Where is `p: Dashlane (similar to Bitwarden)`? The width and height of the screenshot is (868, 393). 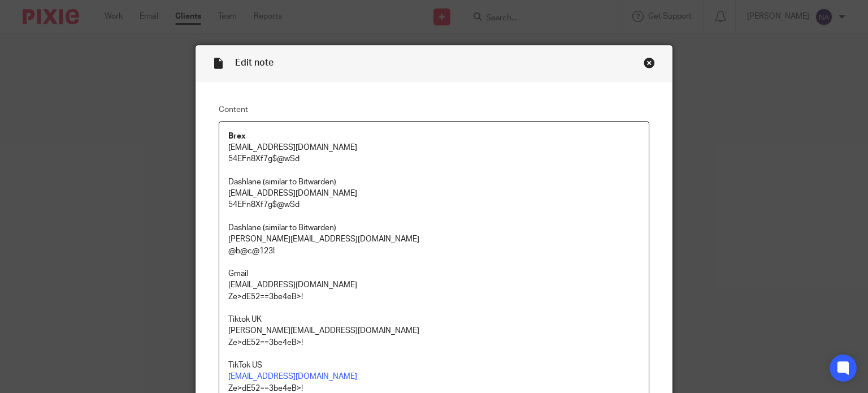
p: Dashlane (similar to Bitwarden) is located at coordinates (434, 182).